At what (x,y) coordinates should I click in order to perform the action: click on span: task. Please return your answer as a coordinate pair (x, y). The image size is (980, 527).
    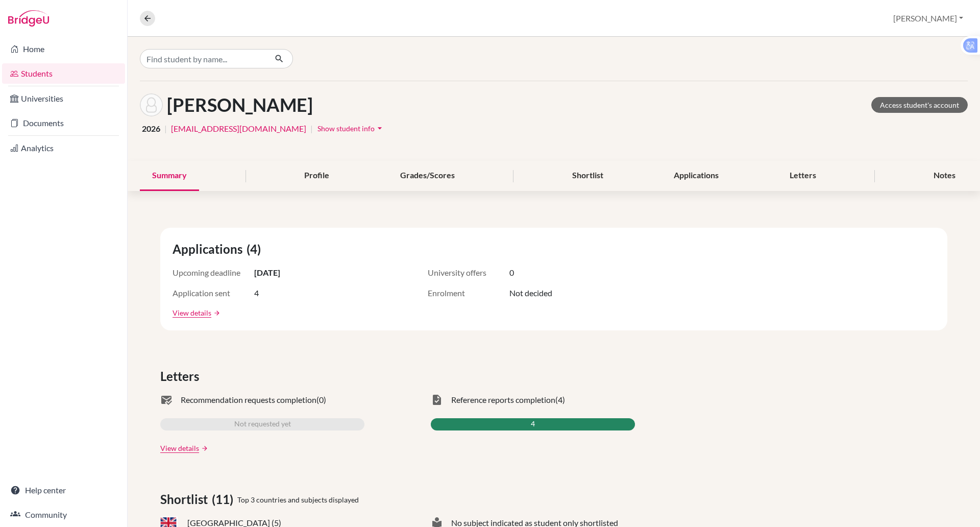
    Looking at the image, I should click on (437, 400).